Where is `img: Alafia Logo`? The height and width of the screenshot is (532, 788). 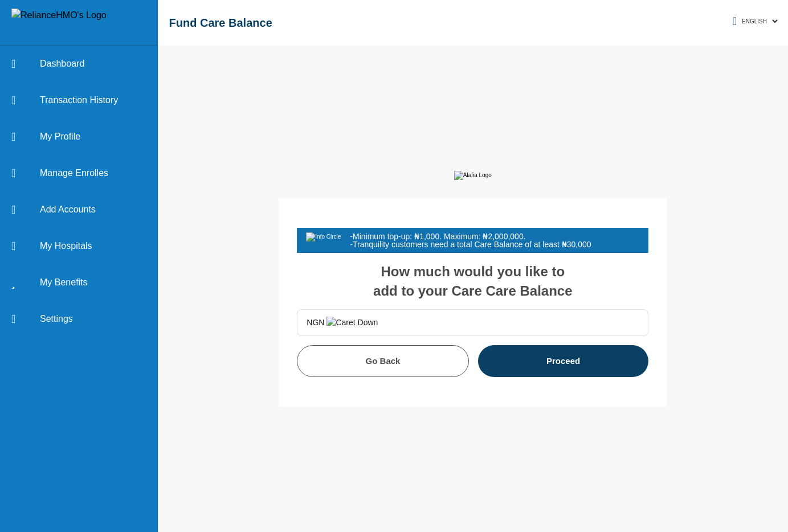 img: Alafia Logo is located at coordinates (473, 175).